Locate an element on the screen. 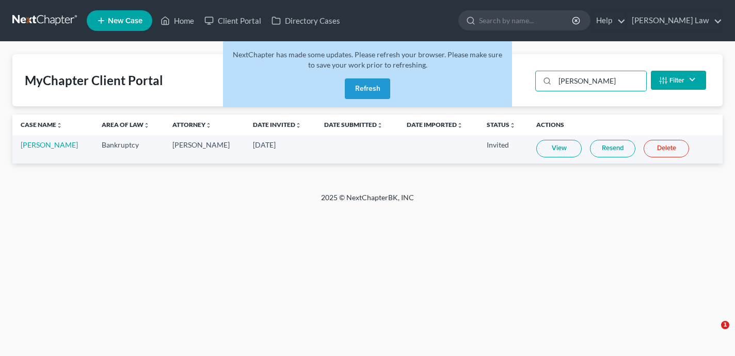  a: Resend is located at coordinates (613, 149).